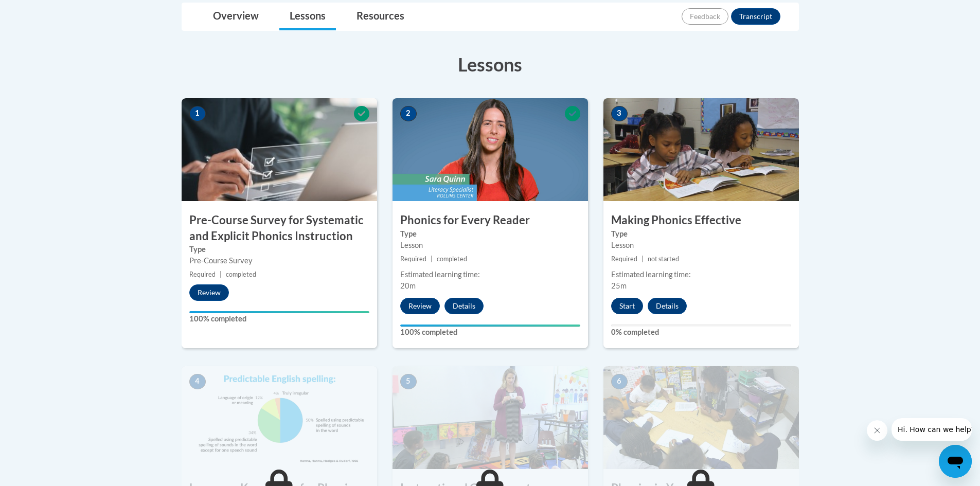 The height and width of the screenshot is (486, 980). Describe the element at coordinates (381, 17) in the screenshot. I see `a: Resources` at that location.